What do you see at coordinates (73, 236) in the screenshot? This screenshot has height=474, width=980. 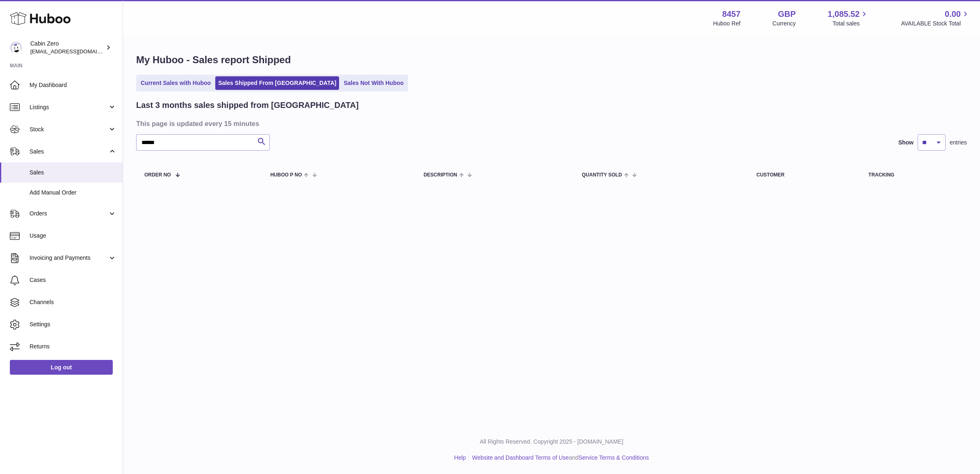 I see `span: Usage` at bounding box center [73, 236].